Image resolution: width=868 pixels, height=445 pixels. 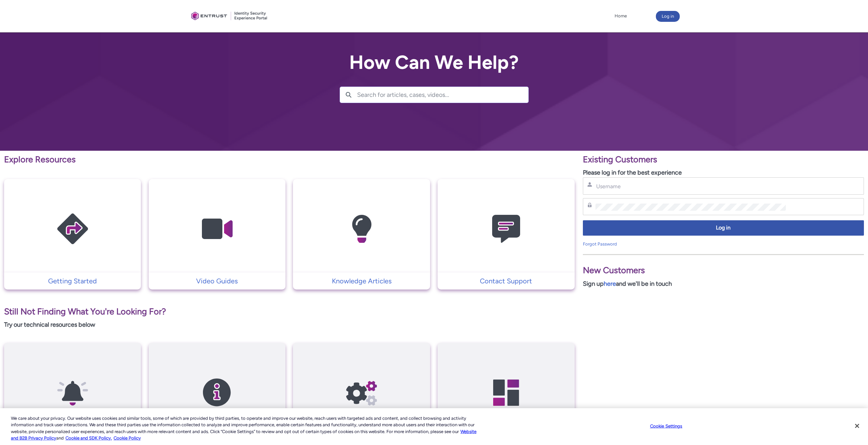 What do you see at coordinates (73, 281) in the screenshot?
I see `p: Getting Started` at bounding box center [73, 281].